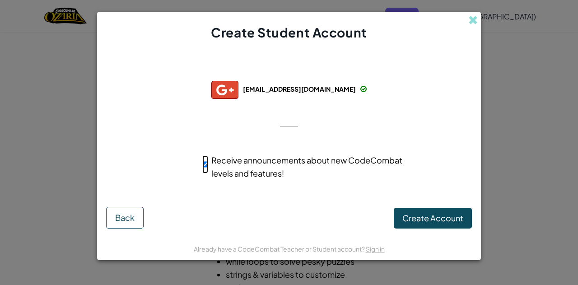 This screenshot has height=285, width=578. I want to click on span: Create Student Account, so click(289, 32).